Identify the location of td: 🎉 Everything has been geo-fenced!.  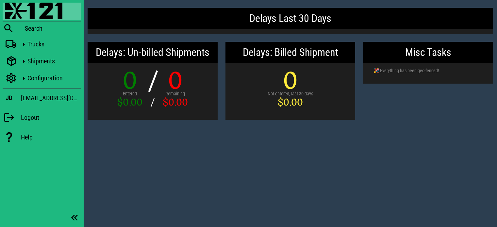
(421, 71).